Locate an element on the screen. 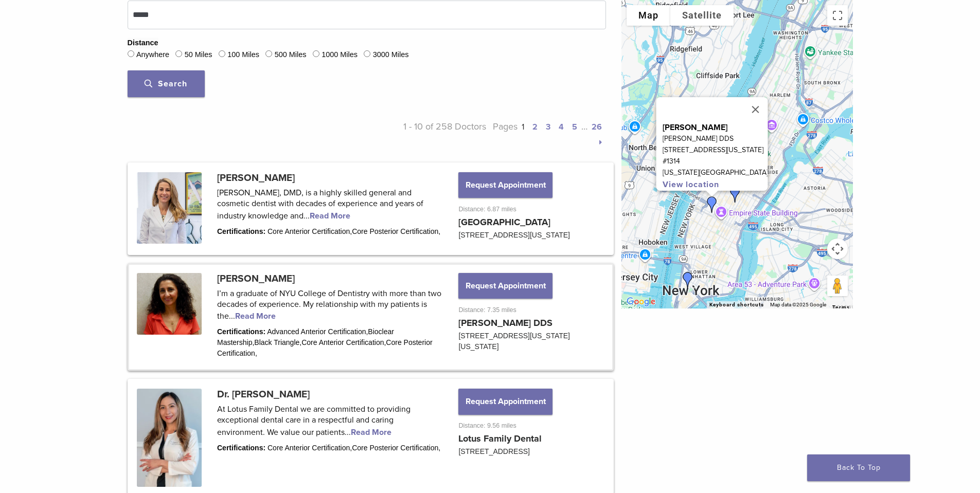  a: 1 is located at coordinates (523, 127).